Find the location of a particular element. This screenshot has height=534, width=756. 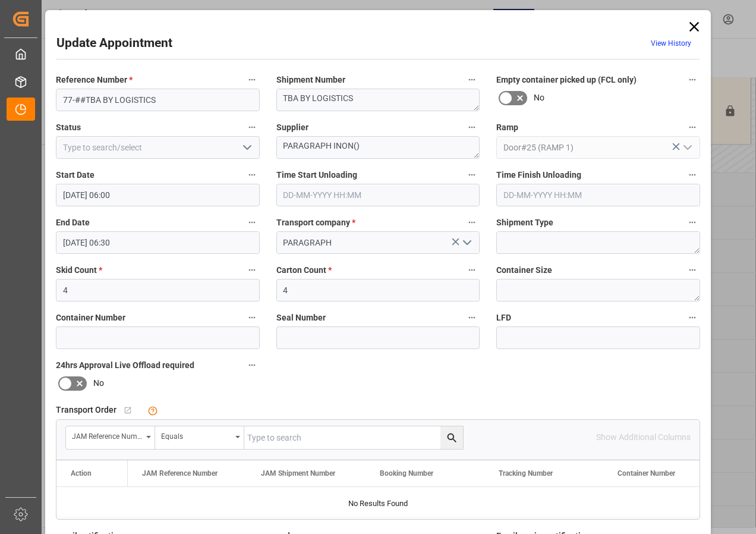

textarea: TBA BY LOGISTICS is located at coordinates (378, 100).